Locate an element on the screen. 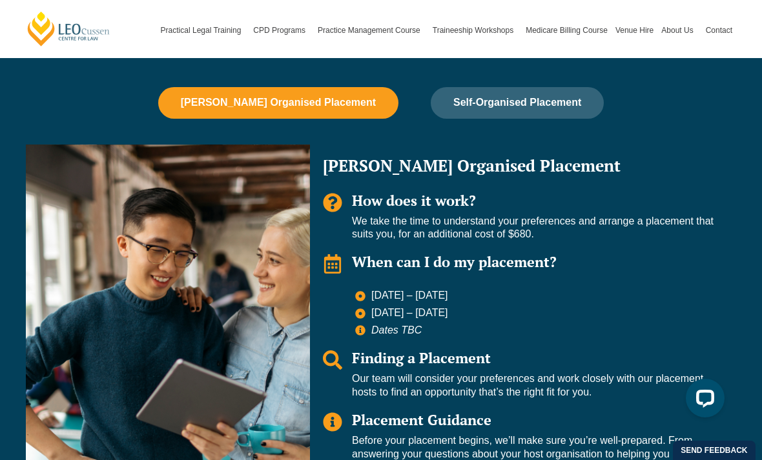  a: Venue Hire is located at coordinates (634, 30).